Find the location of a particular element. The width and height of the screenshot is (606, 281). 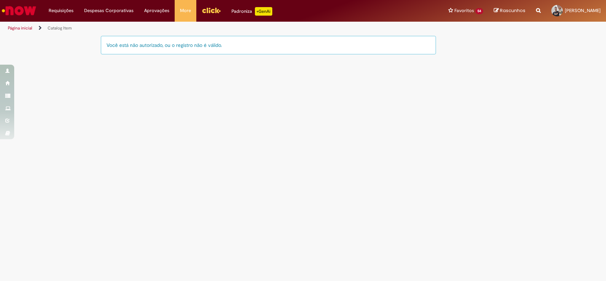

span: Despesas Corporativas is located at coordinates (109, 11).